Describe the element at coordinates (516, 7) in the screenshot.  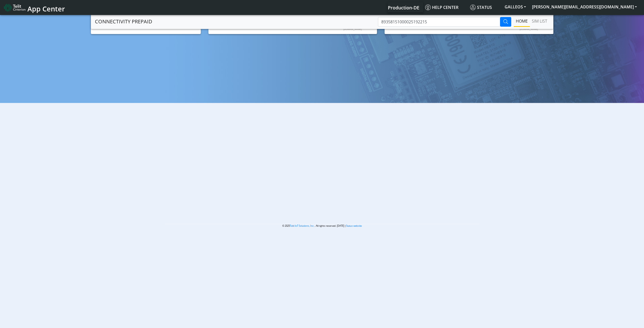
I see `button: GALLEOS` at that location.